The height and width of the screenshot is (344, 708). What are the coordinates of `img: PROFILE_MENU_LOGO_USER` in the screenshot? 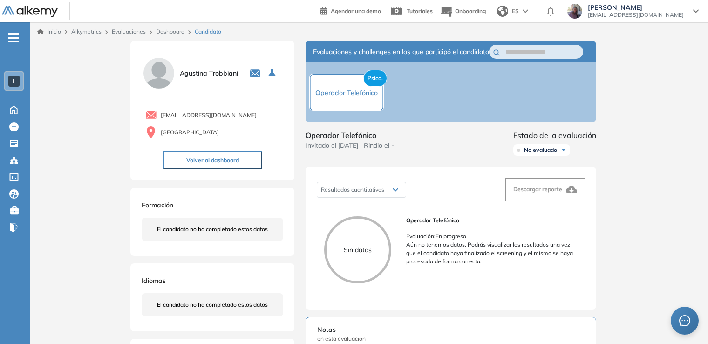 It's located at (159, 73).